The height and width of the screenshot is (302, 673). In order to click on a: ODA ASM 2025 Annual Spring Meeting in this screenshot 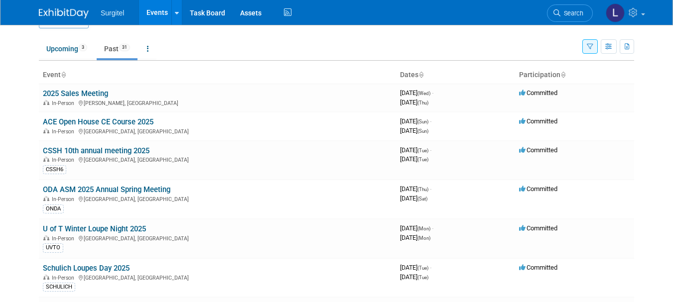, I will do `click(107, 190)`.